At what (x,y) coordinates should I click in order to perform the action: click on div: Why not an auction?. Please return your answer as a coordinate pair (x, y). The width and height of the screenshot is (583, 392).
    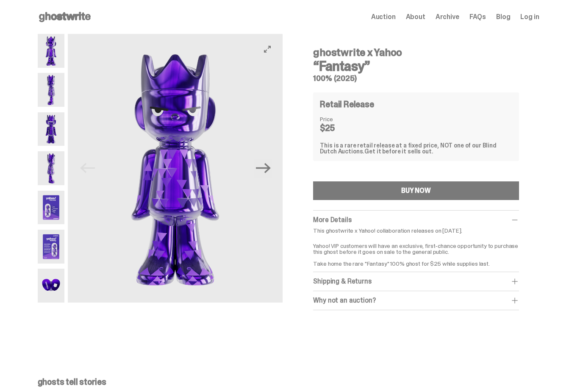
    Looking at the image, I should click on (416, 300).